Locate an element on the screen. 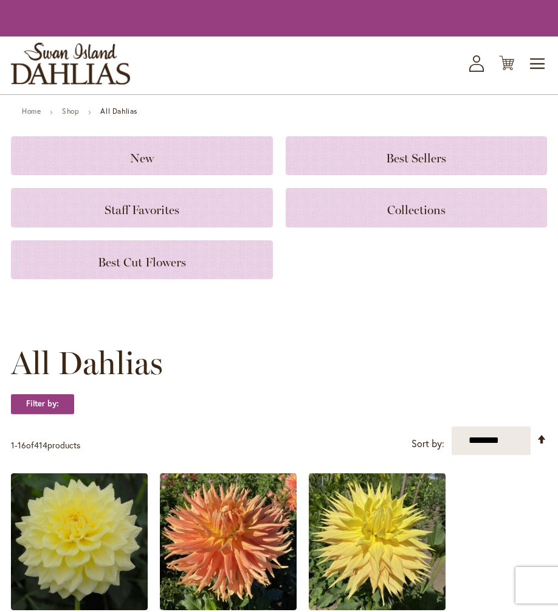 The width and height of the screenshot is (558, 612). a: New is located at coordinates (142, 156).